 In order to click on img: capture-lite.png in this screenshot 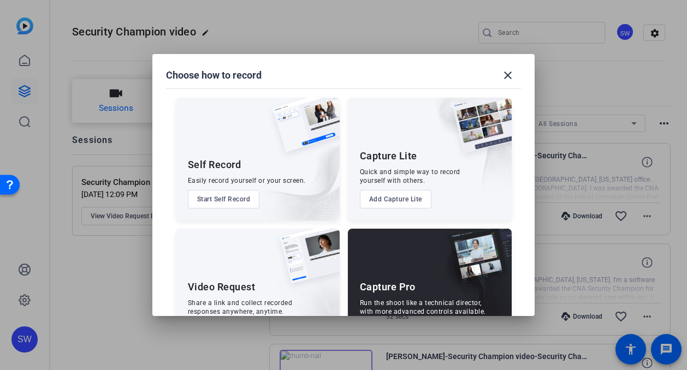, I will do `click(478, 131)`.